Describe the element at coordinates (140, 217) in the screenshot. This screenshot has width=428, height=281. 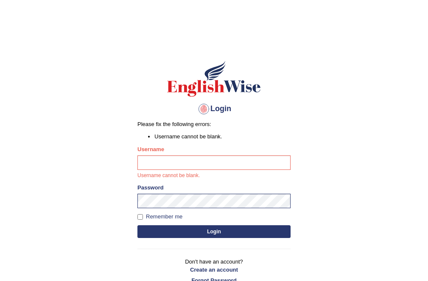
I see `input: Remember me` at that location.